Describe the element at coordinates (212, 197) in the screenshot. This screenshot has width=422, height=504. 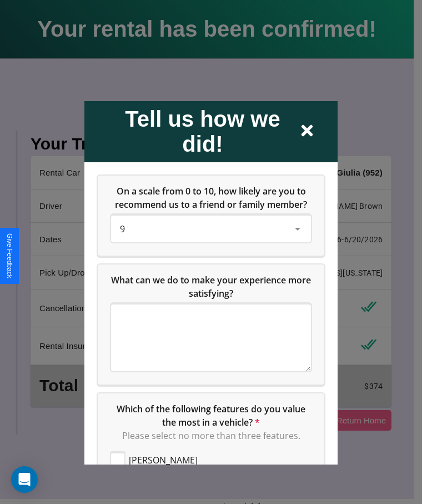
I see `span: On a scale from 0 to 10, how likely are you to recommend us to a friend or family member?` at that location.